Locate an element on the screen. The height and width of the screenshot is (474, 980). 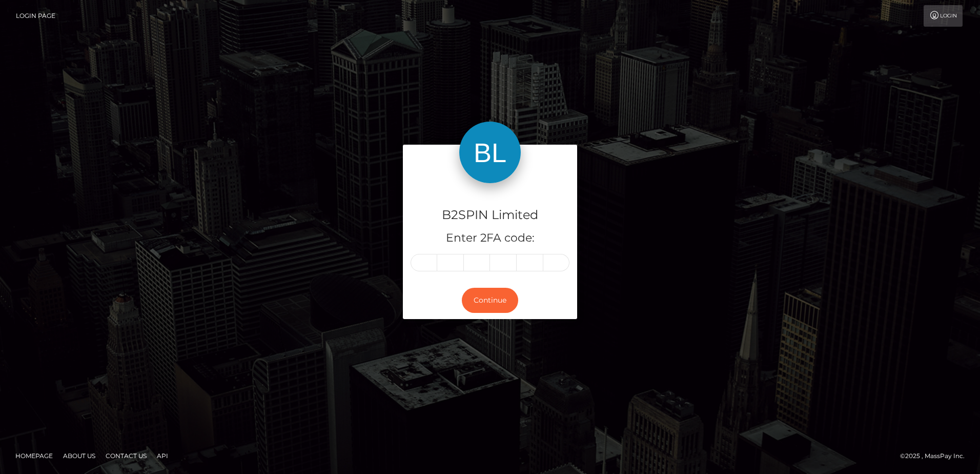
div: © 2025 , MassPay Inc. is located at coordinates (936, 456).